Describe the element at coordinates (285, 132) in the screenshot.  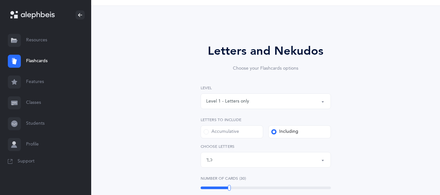
I see `div: Including` at that location.